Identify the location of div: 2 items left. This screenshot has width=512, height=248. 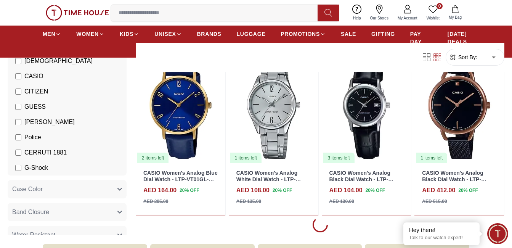
(153, 158).